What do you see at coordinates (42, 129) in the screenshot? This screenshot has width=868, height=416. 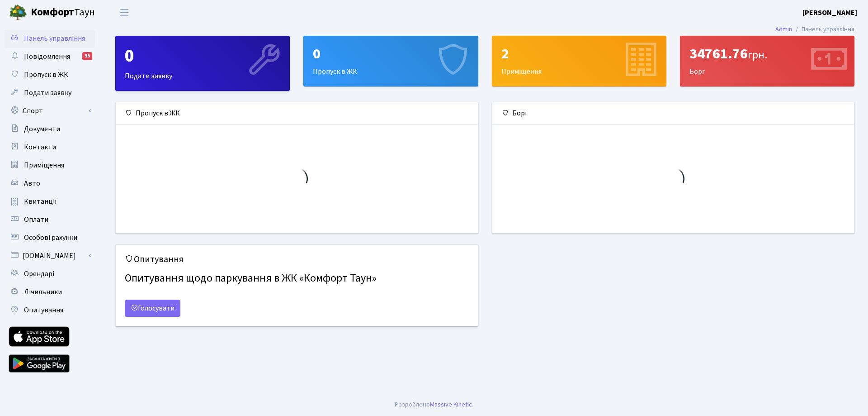 I see `span: Документи` at bounding box center [42, 129].